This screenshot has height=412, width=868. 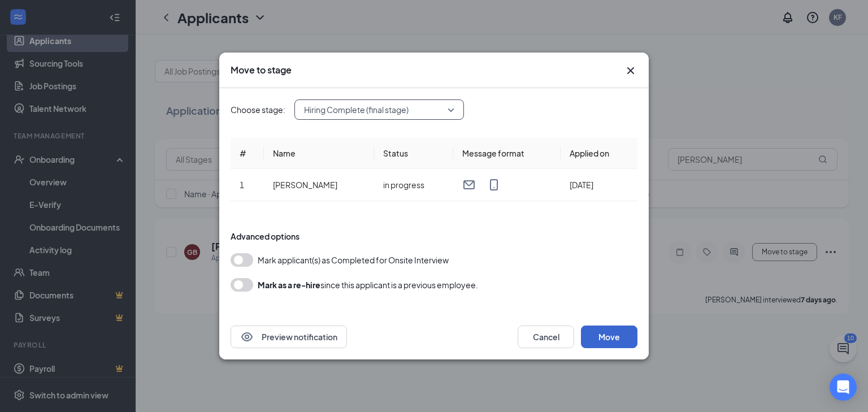 What do you see at coordinates (844, 387) in the screenshot?
I see `div: Open Intercom Messenger` at bounding box center [844, 387].